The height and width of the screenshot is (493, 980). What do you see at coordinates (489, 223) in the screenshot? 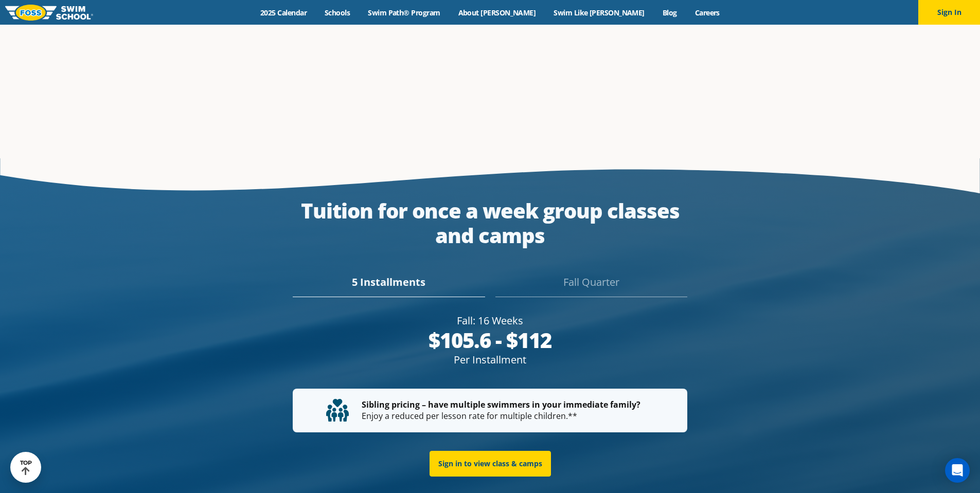
I see `div: Tuition for once a week group classes and camps` at bounding box center [489, 223].